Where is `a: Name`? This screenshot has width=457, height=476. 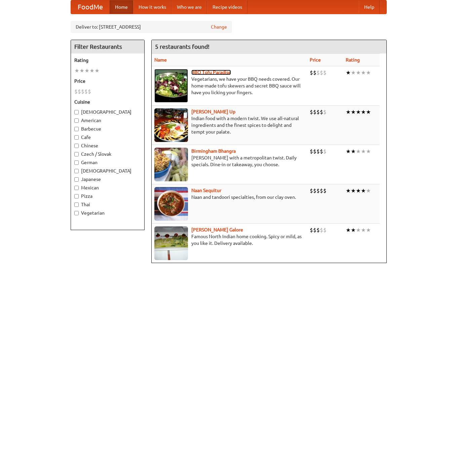 a: Name is located at coordinates (160, 60).